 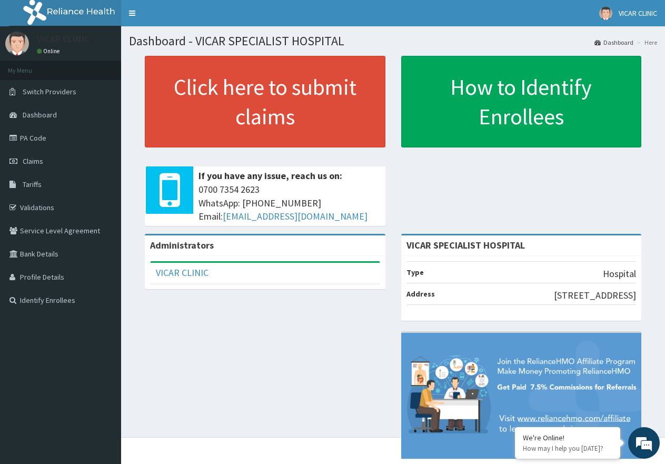 What do you see at coordinates (614, 42) in the screenshot?
I see `a: Dashboard` at bounding box center [614, 42].